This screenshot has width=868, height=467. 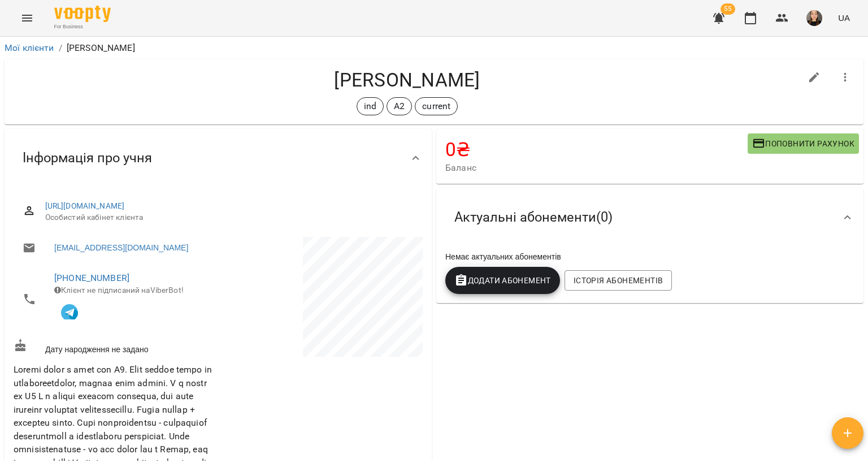 I want to click on span: Особистий кабінет клієнта, so click(x=229, y=217).